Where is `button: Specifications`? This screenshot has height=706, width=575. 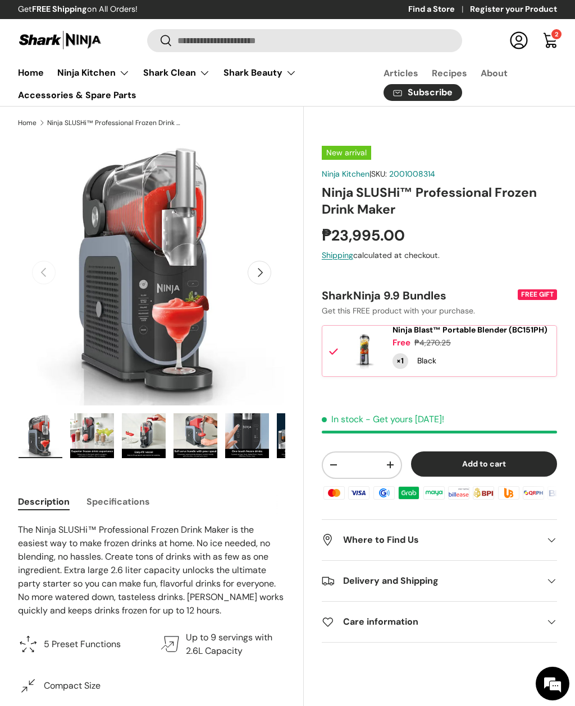
button: Specifications is located at coordinates (118, 502).